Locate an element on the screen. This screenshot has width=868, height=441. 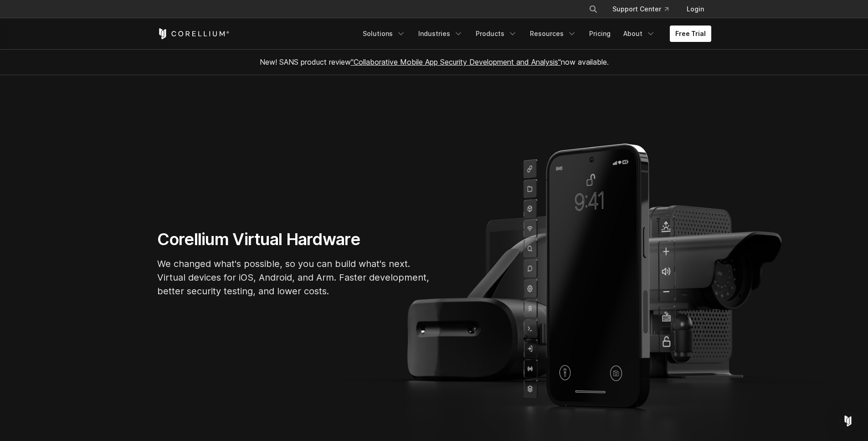
a: Solutions is located at coordinates (384, 33).